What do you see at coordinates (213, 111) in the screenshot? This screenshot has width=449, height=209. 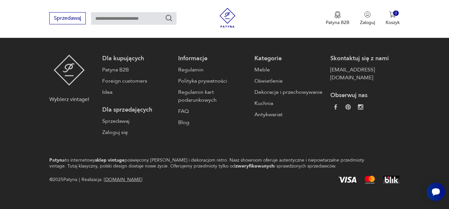 I see `a: FAQ` at bounding box center [213, 111].